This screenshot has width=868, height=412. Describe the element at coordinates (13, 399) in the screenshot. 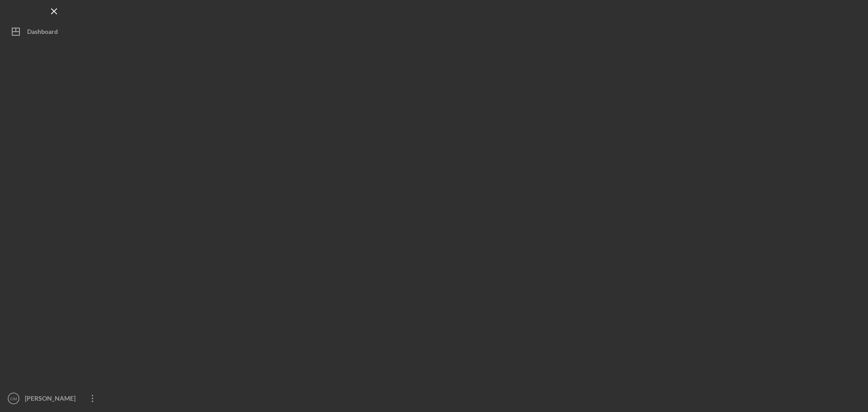

I see `text: CM` at that location.